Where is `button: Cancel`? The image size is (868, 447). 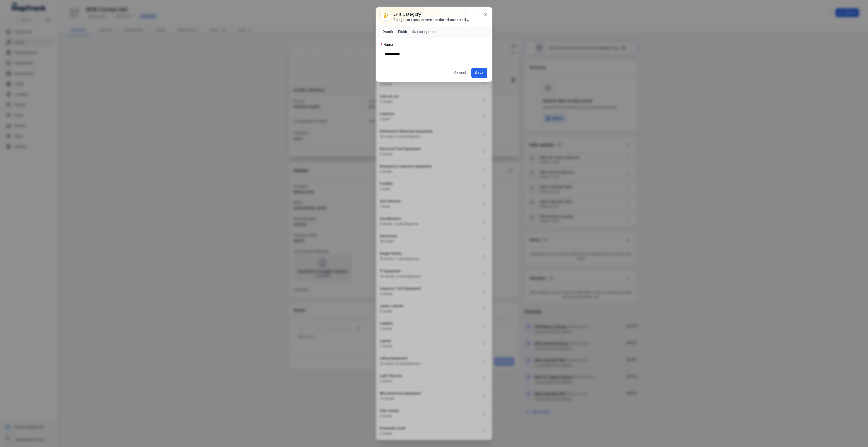
button: Cancel is located at coordinates (460, 72).